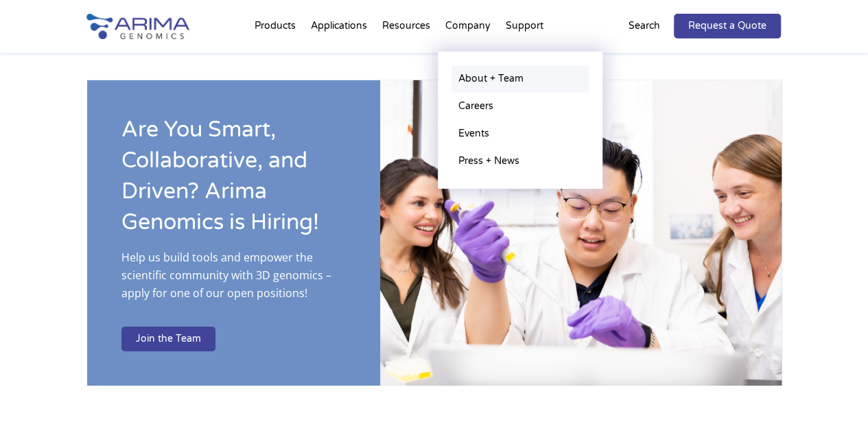 The width and height of the screenshot is (868, 433). I want to click on a: Careers, so click(520, 106).